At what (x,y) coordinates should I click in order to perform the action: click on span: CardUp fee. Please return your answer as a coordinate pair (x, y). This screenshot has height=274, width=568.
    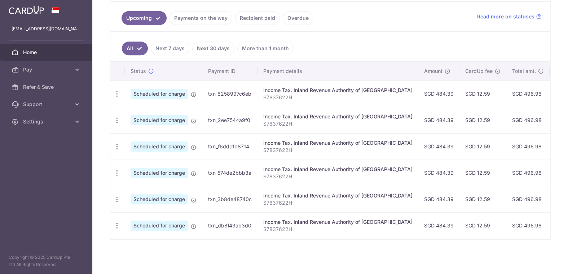
    Looking at the image, I should click on (479, 71).